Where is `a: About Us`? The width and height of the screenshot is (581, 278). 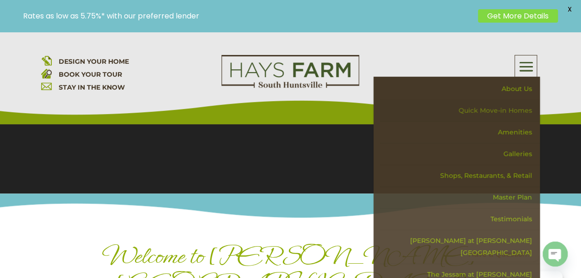 a: About Us is located at coordinates (460, 89).